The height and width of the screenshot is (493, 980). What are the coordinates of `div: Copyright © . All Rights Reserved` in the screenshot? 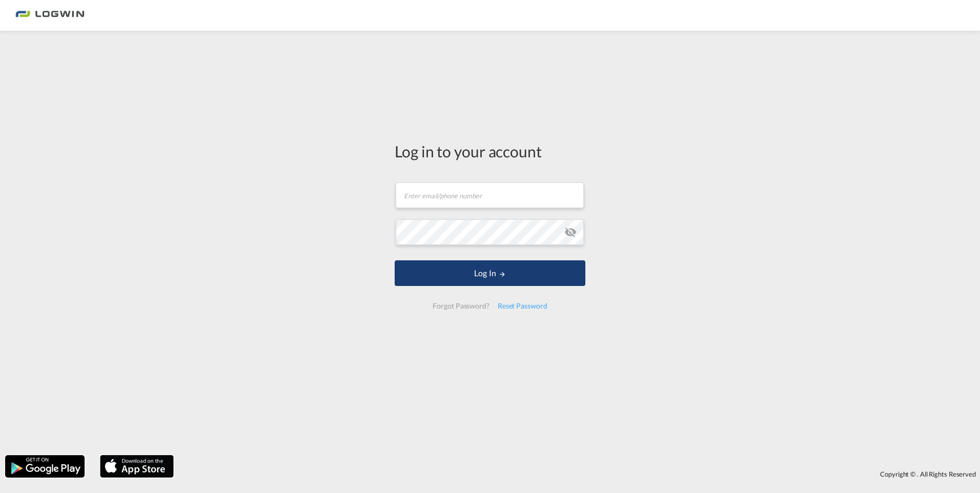 It's located at (580, 474).